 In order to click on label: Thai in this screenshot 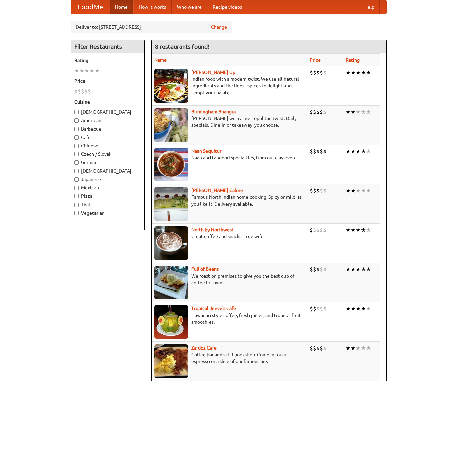, I will do `click(108, 204)`.